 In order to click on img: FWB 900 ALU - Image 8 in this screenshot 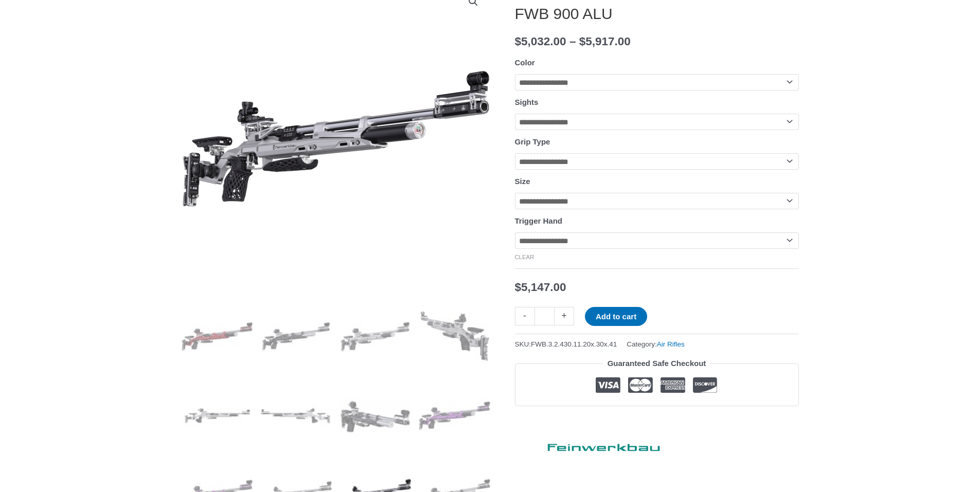, I will do `click(454, 415)`.